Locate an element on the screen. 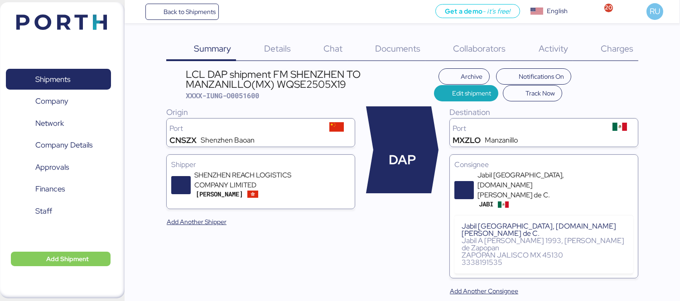 The width and height of the screenshot is (680, 301). div: Consignee is located at coordinates (544, 165).